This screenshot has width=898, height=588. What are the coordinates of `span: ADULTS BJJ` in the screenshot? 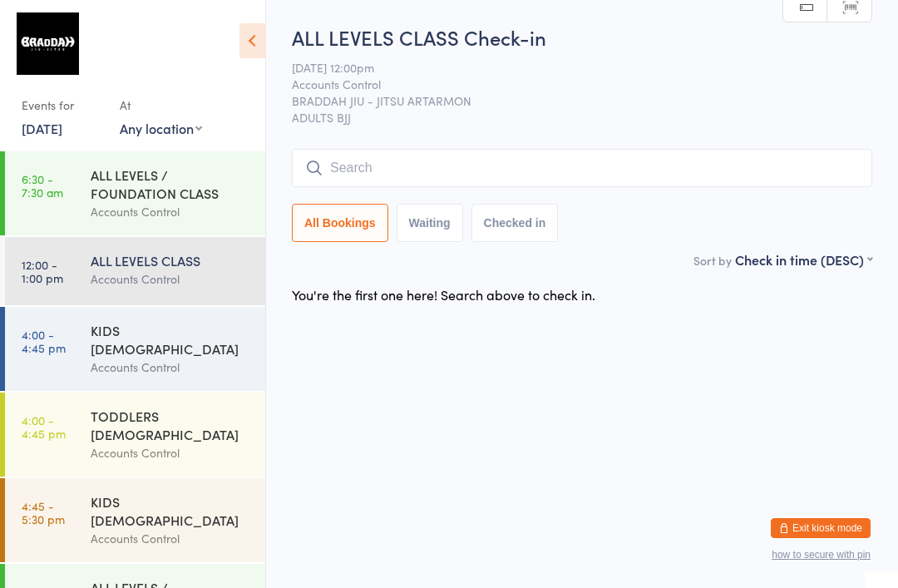 It's located at (583, 117).